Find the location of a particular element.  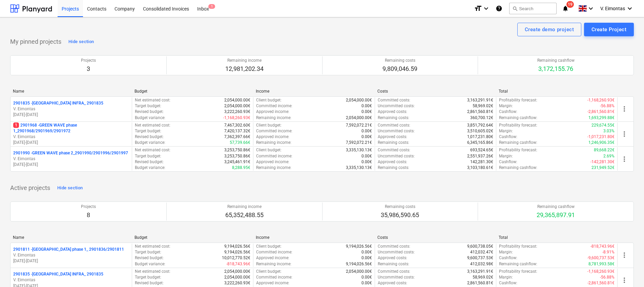

span: V. Eimontas is located at coordinates (613, 8).